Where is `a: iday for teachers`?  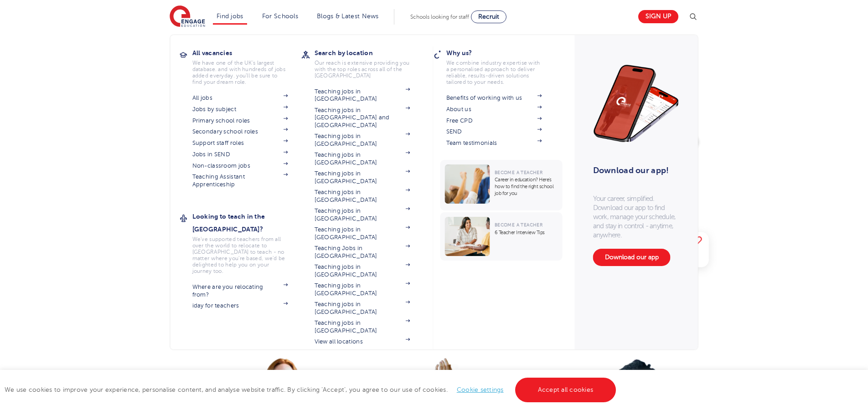
a: iday for teachers is located at coordinates (240, 306).